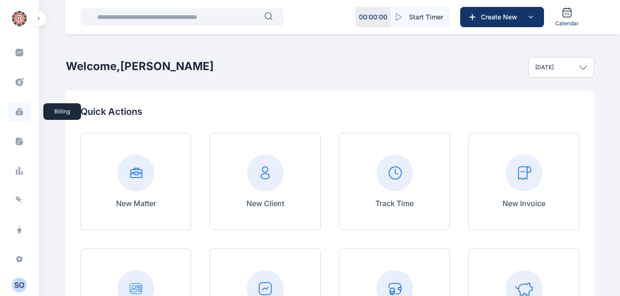 The height and width of the screenshot is (296, 620). Describe the element at coordinates (373, 17) in the screenshot. I see `p: 00 : 00 : 00` at that location.